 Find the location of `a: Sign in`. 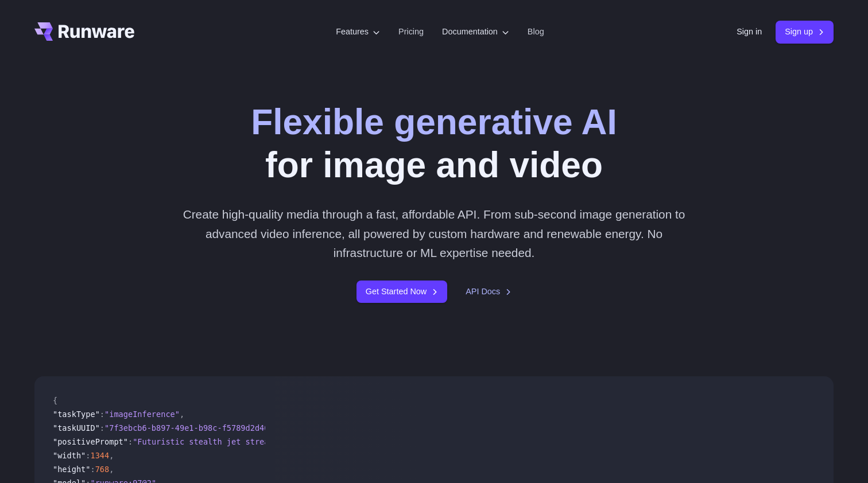

a: Sign in is located at coordinates (749, 31).